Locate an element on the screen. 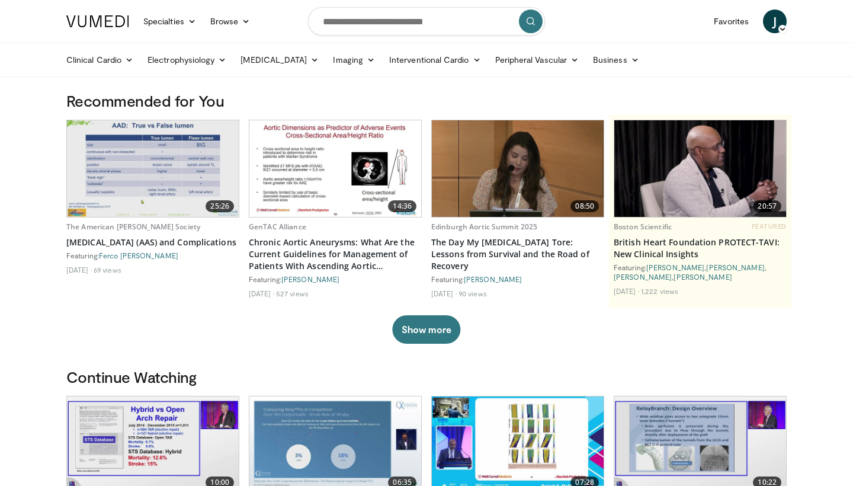 This screenshot has height=486, width=853. a: 25:26 is located at coordinates (153, 168).